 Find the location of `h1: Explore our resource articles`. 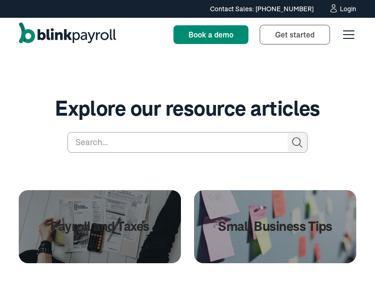

h1: Explore our resource articles is located at coordinates (187, 109).